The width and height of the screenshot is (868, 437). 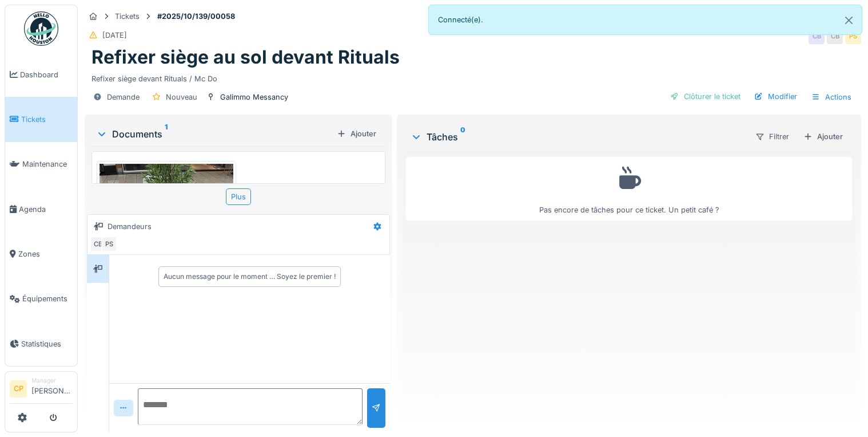 I want to click on span: Statistiques, so click(x=47, y=343).